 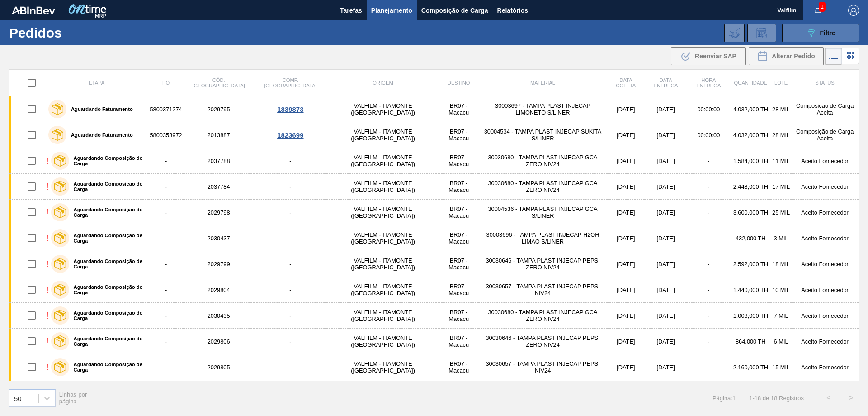 I want to click on button: Notificações, so click(x=818, y=11).